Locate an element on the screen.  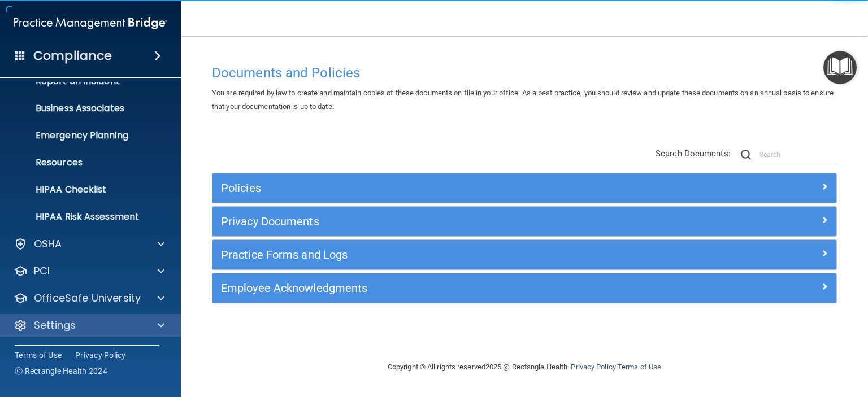
a: Policies is located at coordinates (524, 188).